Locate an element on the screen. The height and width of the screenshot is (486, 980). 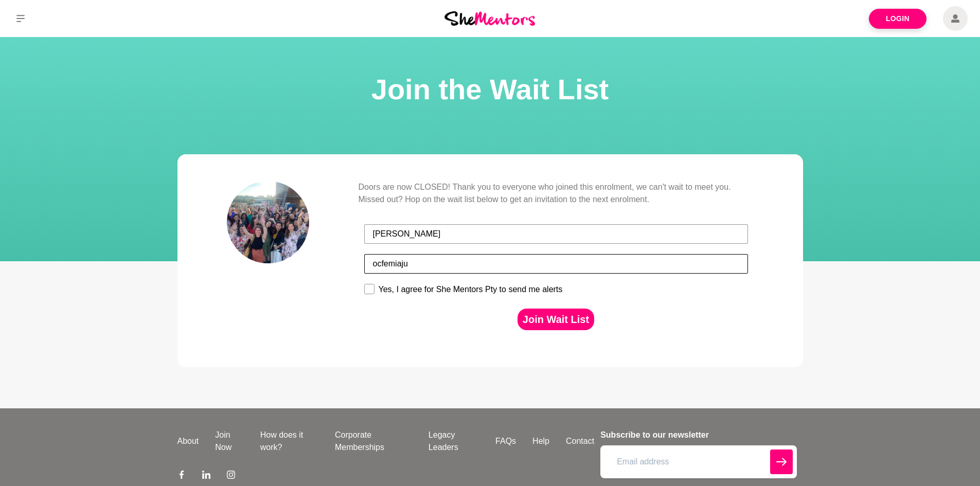
input: Email is located at coordinates (556, 264).